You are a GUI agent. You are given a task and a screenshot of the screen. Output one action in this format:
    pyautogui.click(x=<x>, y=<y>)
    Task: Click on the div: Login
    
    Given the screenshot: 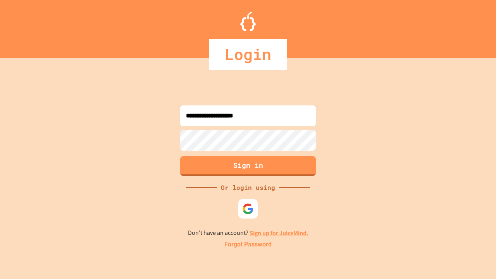 What is the action you would take?
    pyautogui.click(x=248, y=54)
    